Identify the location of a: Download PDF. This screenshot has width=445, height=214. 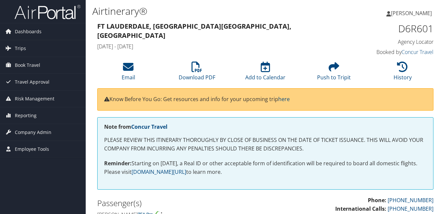
(197, 73).